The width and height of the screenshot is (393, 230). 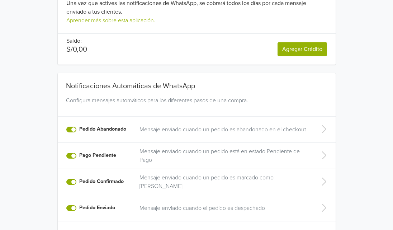 What do you see at coordinates (224, 129) in the screenshot?
I see `p: Mensaje enviado cuando un pedido es abandonado en el checkout` at bounding box center [224, 129].